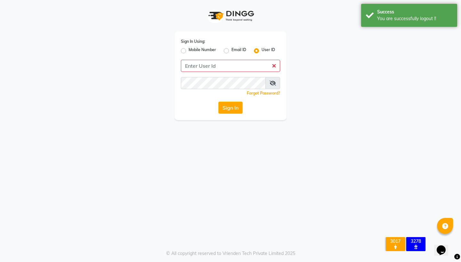 Image resolution: width=461 pixels, height=262 pixels. What do you see at coordinates (230, 16) in the screenshot?
I see `img: logo1.svg` at bounding box center [230, 16].